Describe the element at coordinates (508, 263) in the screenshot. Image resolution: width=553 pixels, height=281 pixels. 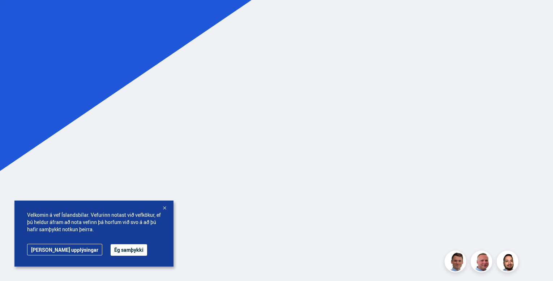
I see `img: nhp88E3Fdnt1Opn2.png` at that location.